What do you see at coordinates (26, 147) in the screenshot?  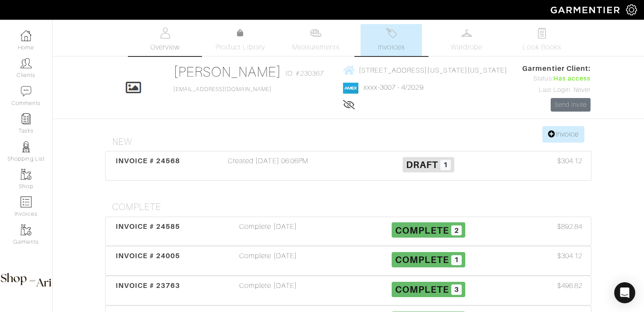 I see `img: stylists-icon-eb353228a002819b7ec25b43dbf5f0378dd9e0616d9560372ff212230b889e62.png` at bounding box center [26, 147].